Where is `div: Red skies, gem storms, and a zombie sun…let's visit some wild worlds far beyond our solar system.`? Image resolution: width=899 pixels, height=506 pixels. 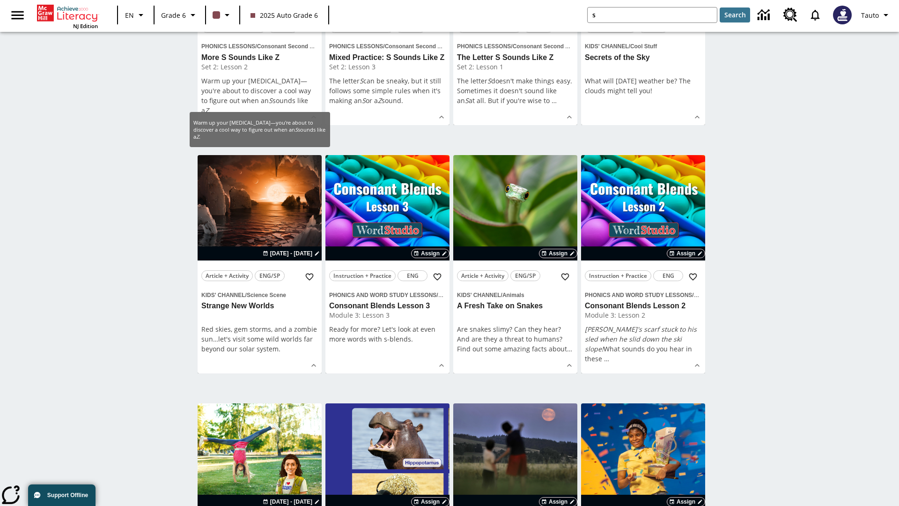
div: Red skies, gem storms, and a zombie sun…let's visit some wild worlds far beyond our solar system. is located at coordinates (259, 339).